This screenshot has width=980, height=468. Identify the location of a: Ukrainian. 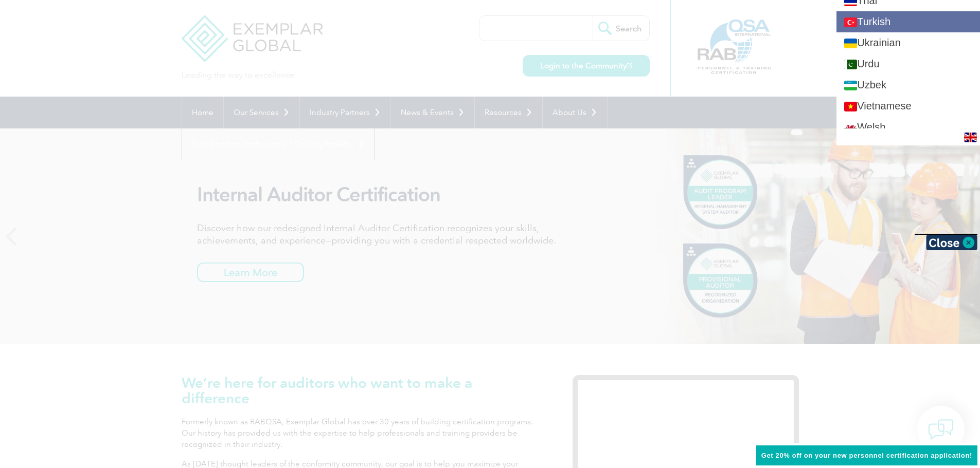
(908, 43).